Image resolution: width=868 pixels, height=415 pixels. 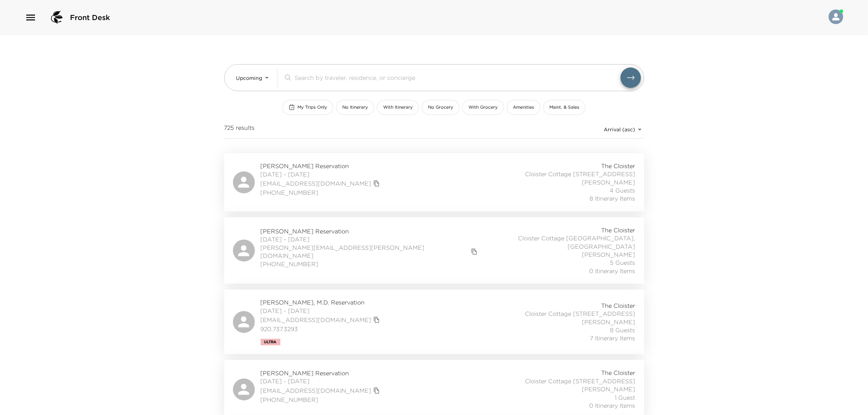 I want to click on button: With Grocery, so click(x=483, y=107).